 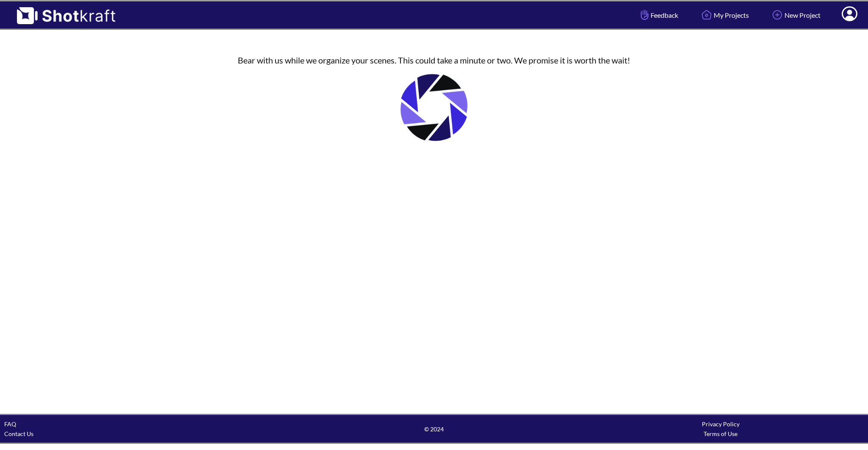 What do you see at coordinates (645, 15) in the screenshot?
I see `img: Hand Icon` at bounding box center [645, 15].